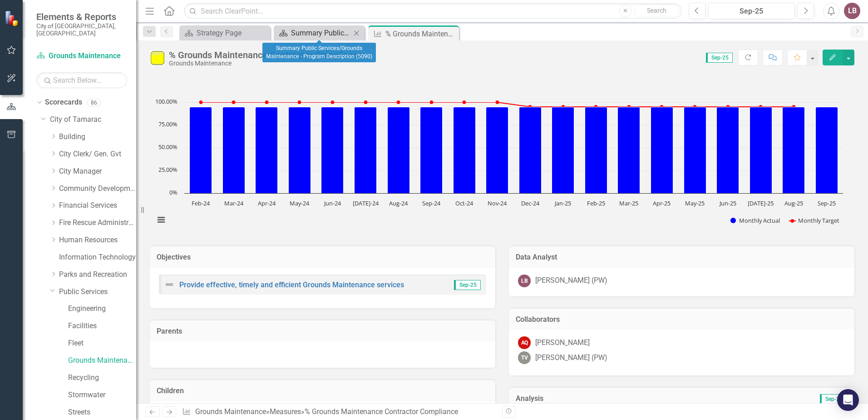 The image size is (868, 420). I want to click on path: Sep-24, 100. Monthly Target., so click(432, 102).